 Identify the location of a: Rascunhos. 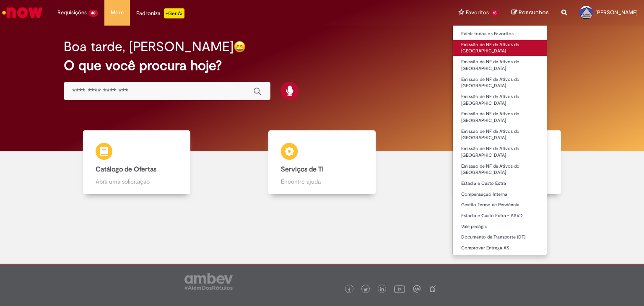
(530, 13).